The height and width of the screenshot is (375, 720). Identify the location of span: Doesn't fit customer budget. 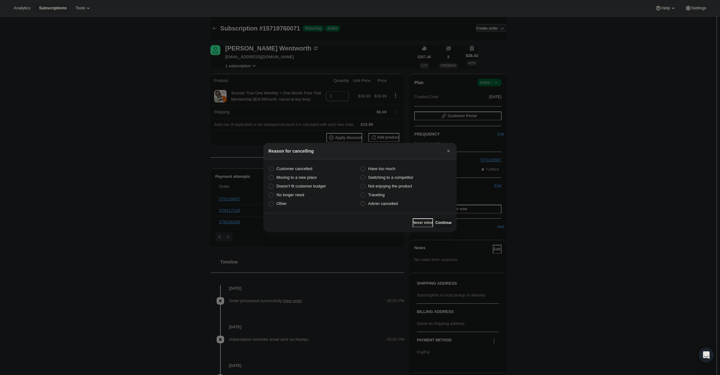
(301, 186).